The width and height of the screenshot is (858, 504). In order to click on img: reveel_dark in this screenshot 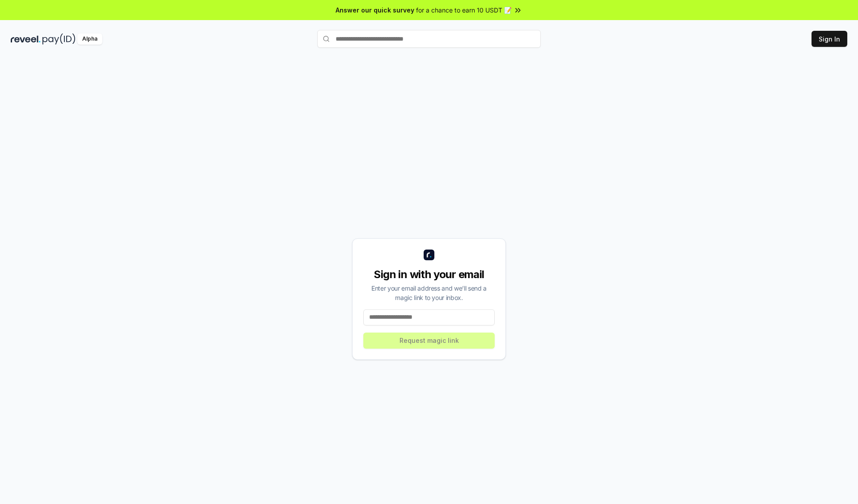, I will do `click(26, 39)`.